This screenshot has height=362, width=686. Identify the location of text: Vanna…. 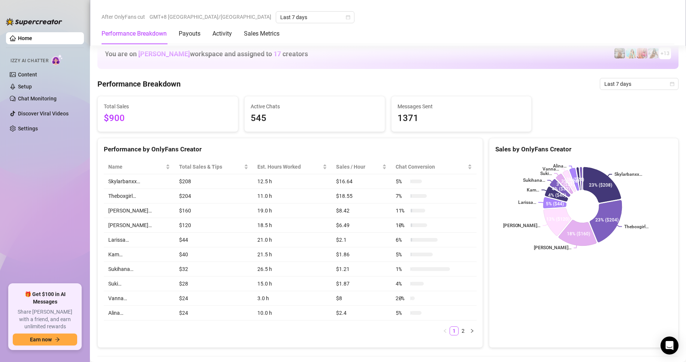
(551, 169).